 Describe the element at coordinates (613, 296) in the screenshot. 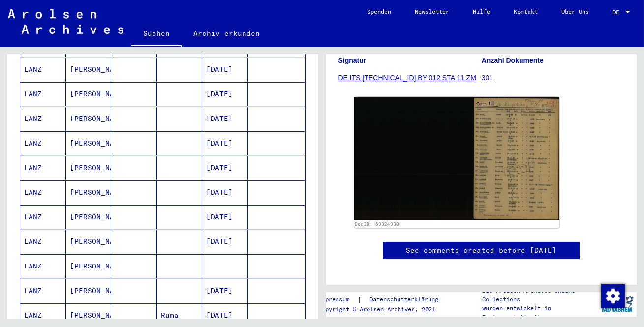

I see `img: Zustimmung ändern` at that location.